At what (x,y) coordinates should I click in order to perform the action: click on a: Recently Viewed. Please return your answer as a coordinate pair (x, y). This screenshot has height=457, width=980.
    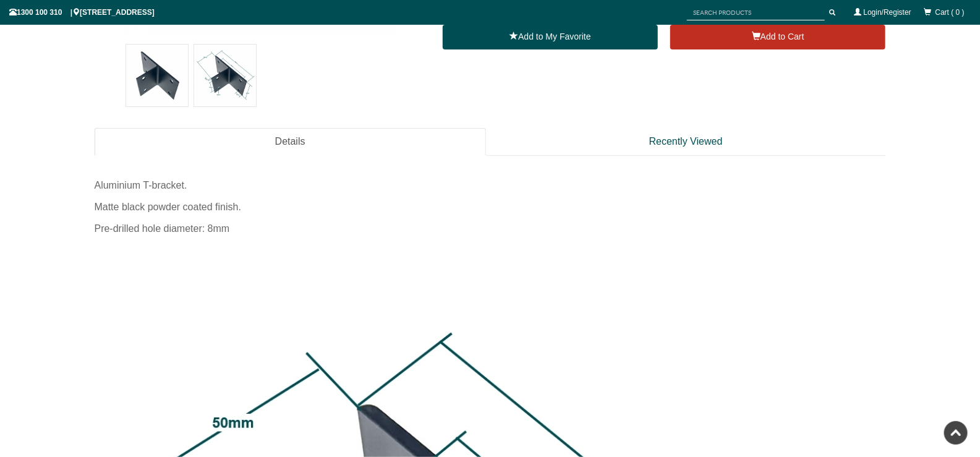
    Looking at the image, I should click on (686, 142).